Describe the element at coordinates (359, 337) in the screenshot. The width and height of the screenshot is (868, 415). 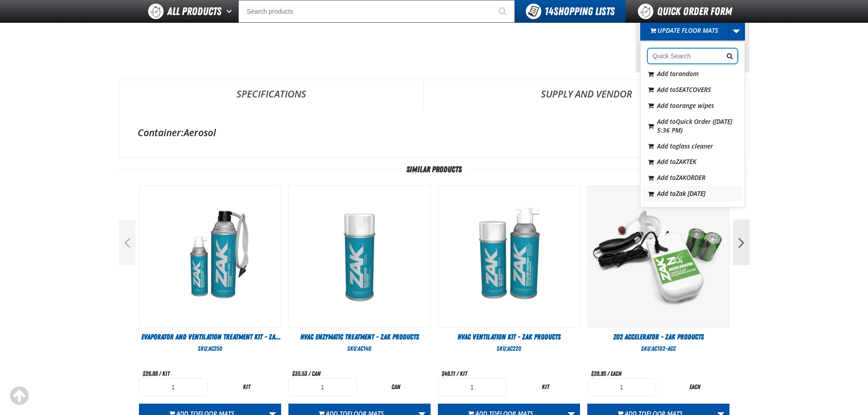
I see `a: HVAC Enzymatic Treatment - ZAK Products` at that location.